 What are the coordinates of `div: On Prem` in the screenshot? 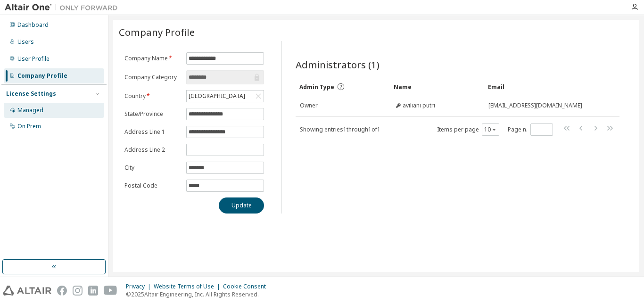 It's located at (29, 126).